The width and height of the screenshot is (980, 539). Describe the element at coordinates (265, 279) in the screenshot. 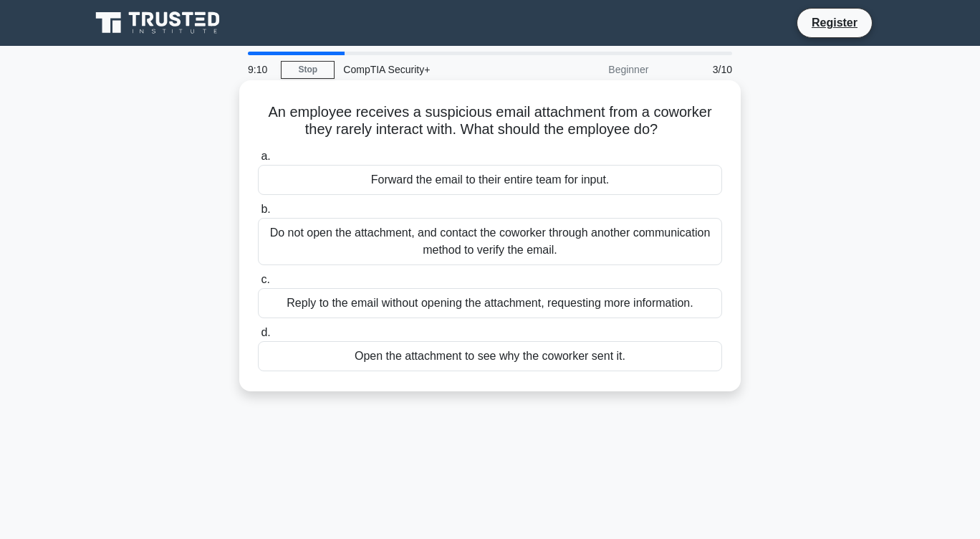

I see `span: c.` at that location.